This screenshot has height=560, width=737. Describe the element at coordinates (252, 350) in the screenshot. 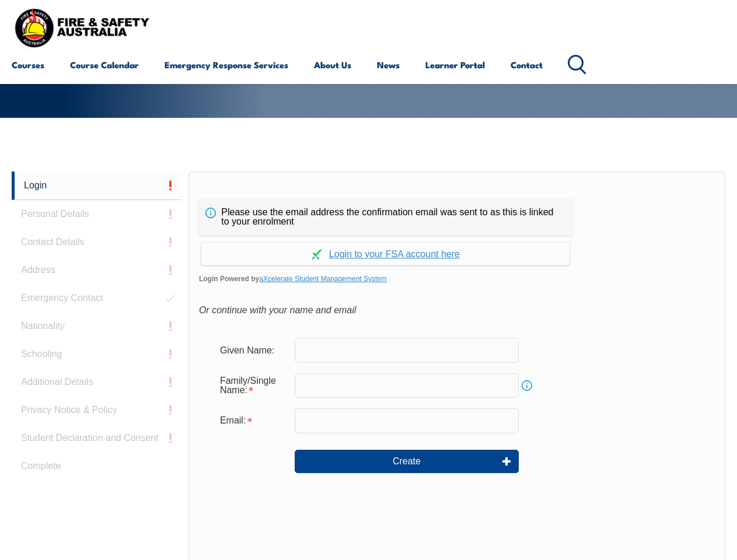

I see `div: Given Name:` at that location.